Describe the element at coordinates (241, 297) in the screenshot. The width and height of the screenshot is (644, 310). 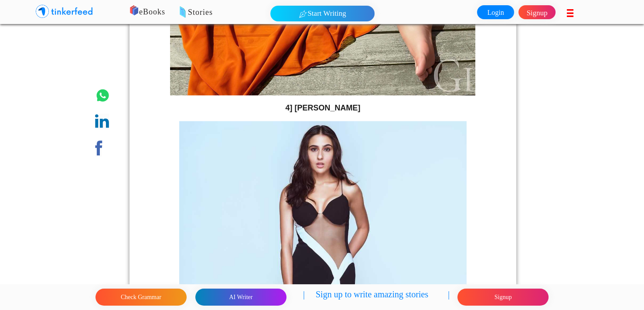
I see `button: AI Writer` at that location.